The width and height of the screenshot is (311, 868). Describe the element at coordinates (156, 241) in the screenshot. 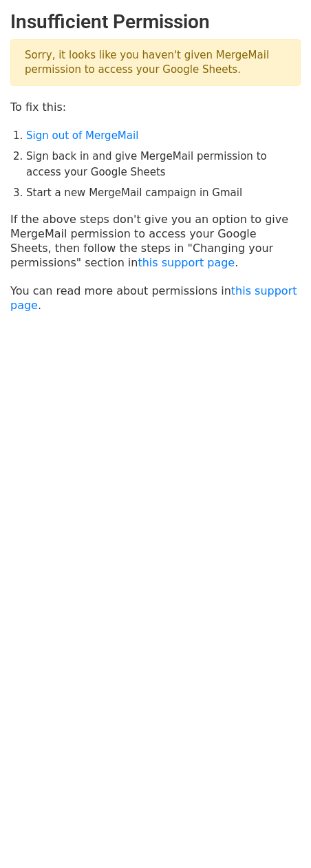

I see `p: If the above steps don't give you an option to give MergeMail permission to access your Google Sh...` at that location.